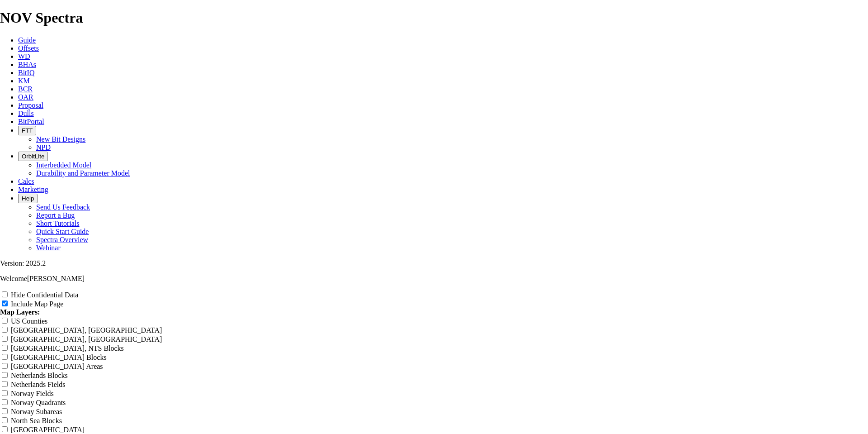  Describe the element at coordinates (62, 231) in the screenshot. I see `a: Quick Start Guide` at that location.